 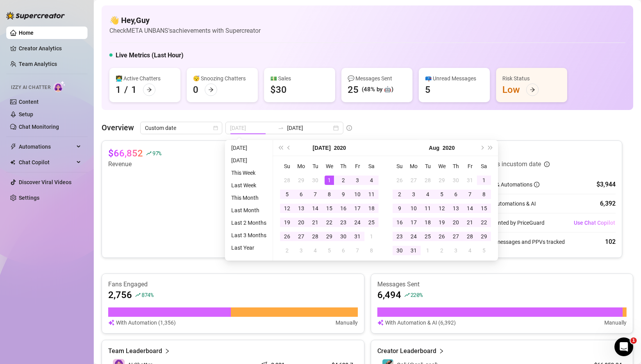 What do you see at coordinates (428, 194) in the screenshot?
I see `td: 2020-08-04` at bounding box center [428, 194].